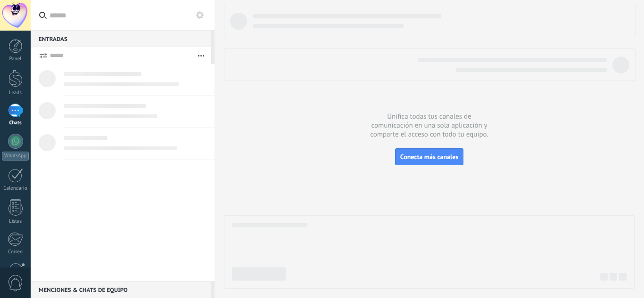  I want to click on div: Correo, so click(15, 252).